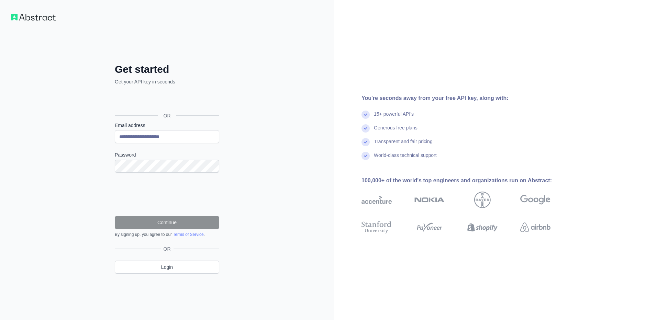  I want to click on img: stanford university, so click(376, 227).